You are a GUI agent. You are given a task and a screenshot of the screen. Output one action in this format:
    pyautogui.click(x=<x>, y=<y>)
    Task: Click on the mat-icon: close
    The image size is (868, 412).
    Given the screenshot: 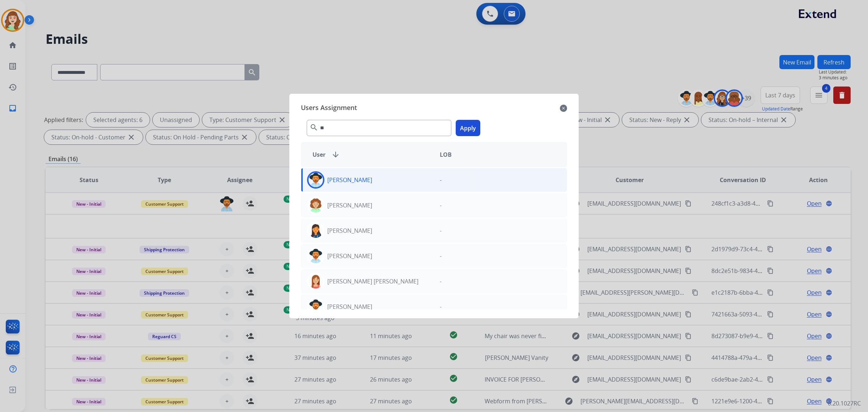 What is the action you would take?
    pyautogui.click(x=564, y=109)
    